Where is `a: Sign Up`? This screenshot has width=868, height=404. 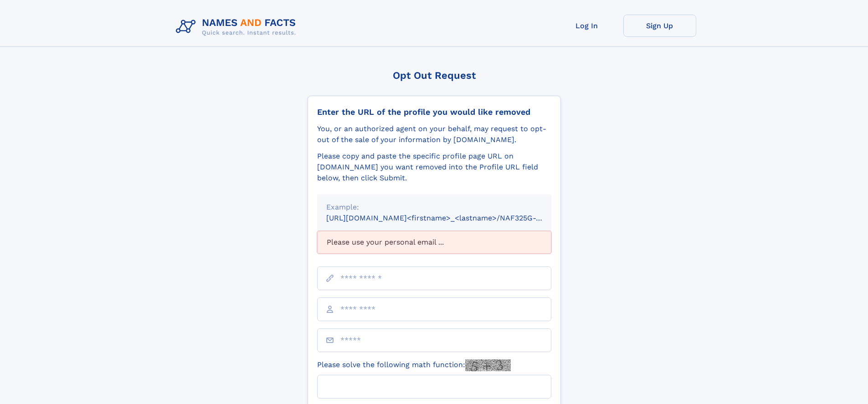
a: Sign Up is located at coordinates (659, 26).